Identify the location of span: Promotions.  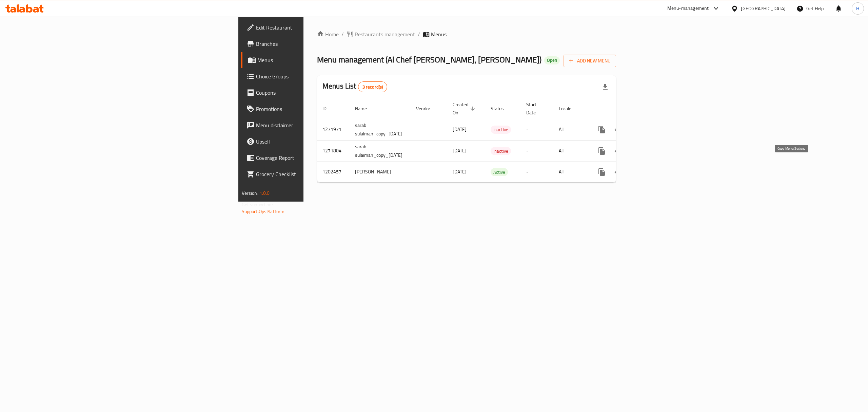
(317, 109).